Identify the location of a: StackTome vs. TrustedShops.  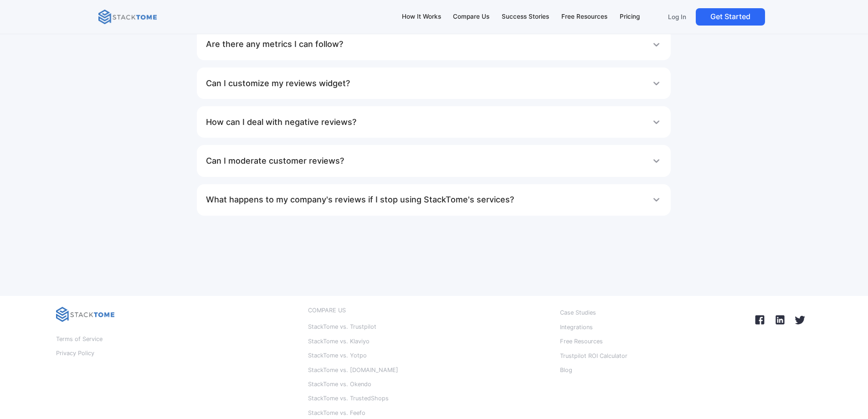
(348, 398).